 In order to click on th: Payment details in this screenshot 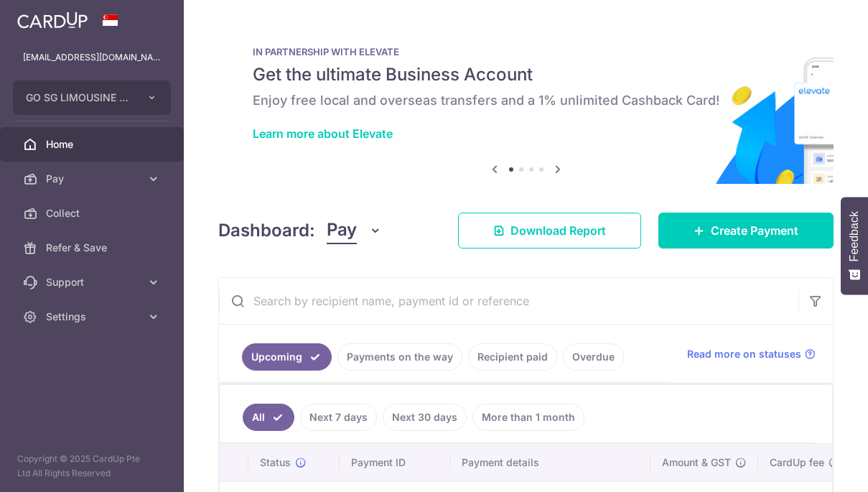, I will do `click(550, 462)`.